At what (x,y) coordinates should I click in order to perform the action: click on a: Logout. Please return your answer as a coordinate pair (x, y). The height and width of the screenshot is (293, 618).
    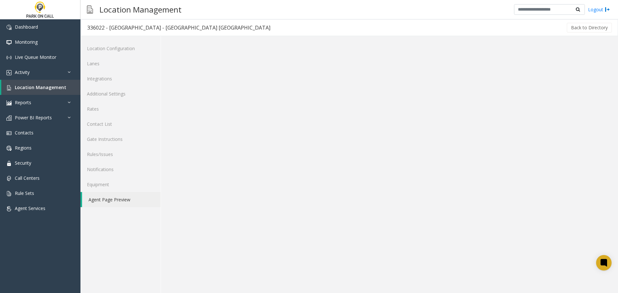
    Looking at the image, I should click on (599, 9).